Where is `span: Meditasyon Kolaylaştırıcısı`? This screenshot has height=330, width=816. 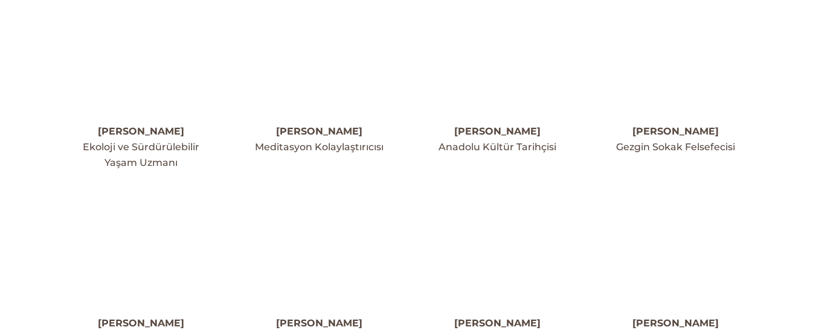 span: Meditasyon Kolaylaştırıcısı is located at coordinates (319, 147).